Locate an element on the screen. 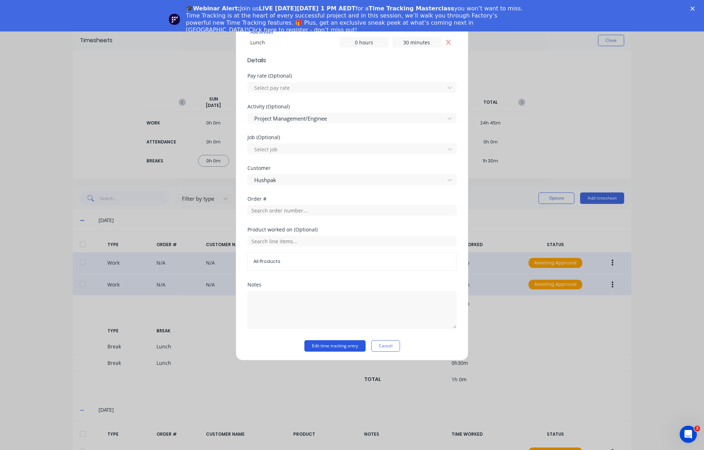  div: Join us for a you won’t want to miss. Time Tracking is at the heart of every successful project a... is located at coordinates (355, 19).